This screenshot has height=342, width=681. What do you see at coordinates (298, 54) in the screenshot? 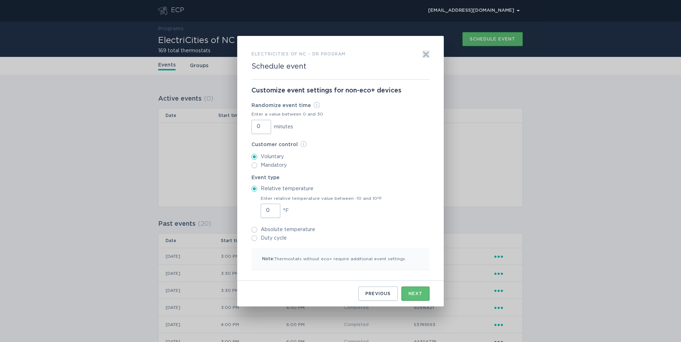
I see `h3: ElectriCities of NC - DR Program` at bounding box center [298, 54].